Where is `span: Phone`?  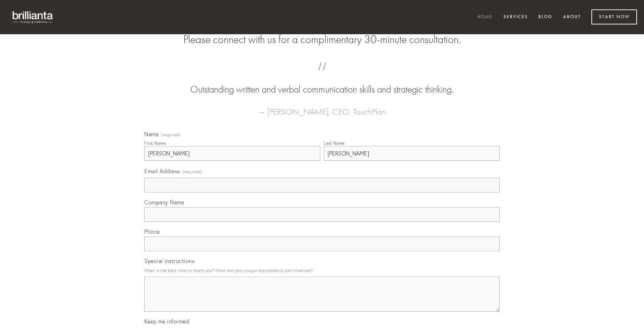
span: Phone is located at coordinates (152, 232).